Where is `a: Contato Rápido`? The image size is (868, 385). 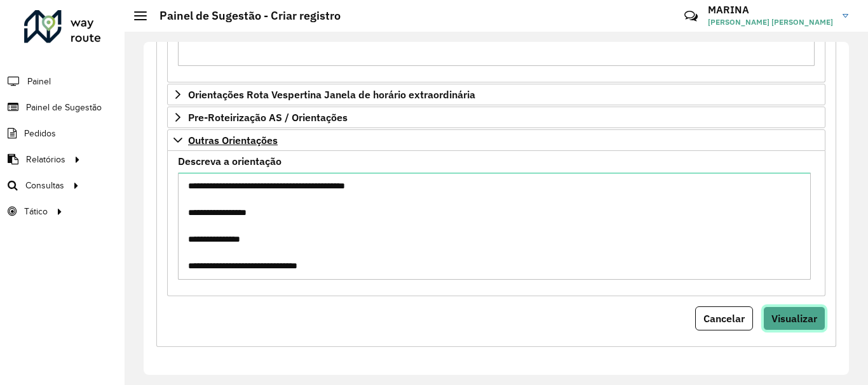
a: Contato Rápido is located at coordinates (690, 16).